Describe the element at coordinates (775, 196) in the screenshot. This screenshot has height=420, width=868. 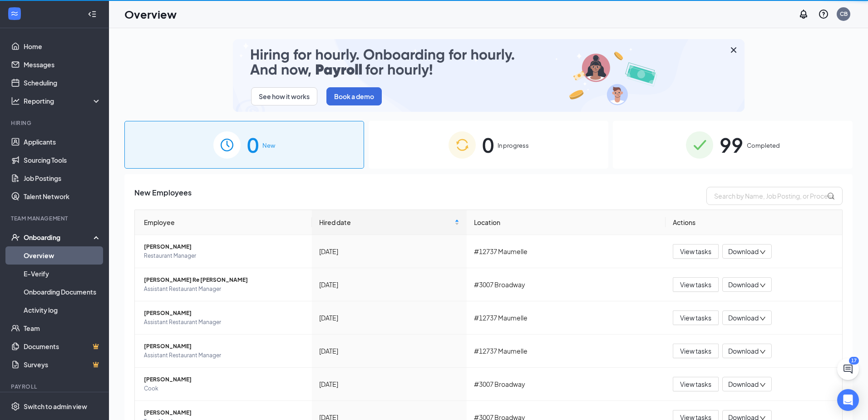
I see `input: Search by Name, Job Posting, or Process` at that location.